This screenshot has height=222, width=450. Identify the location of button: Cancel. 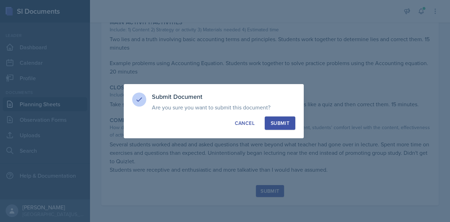
(244, 123).